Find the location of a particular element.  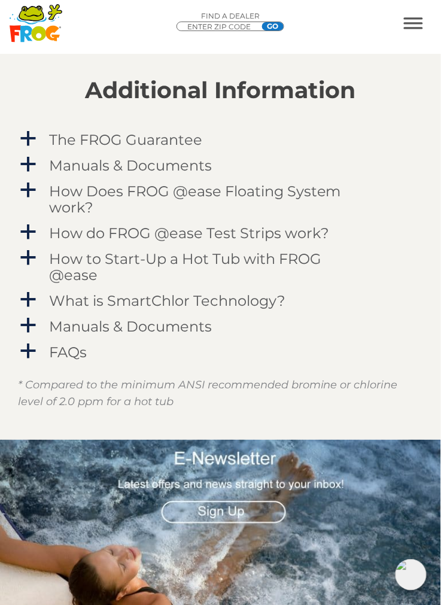

input: Zip Code Form is located at coordinates (222, 27).